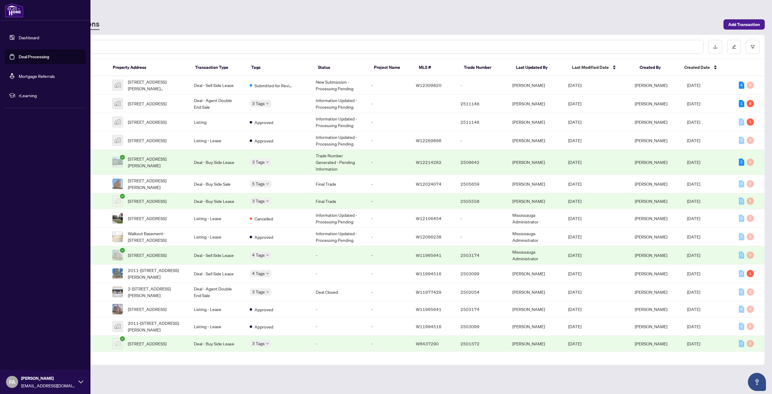 The height and width of the screenshot is (394, 772). Describe the element at coordinates (267, 292) in the screenshot. I see `span: down` at that location.